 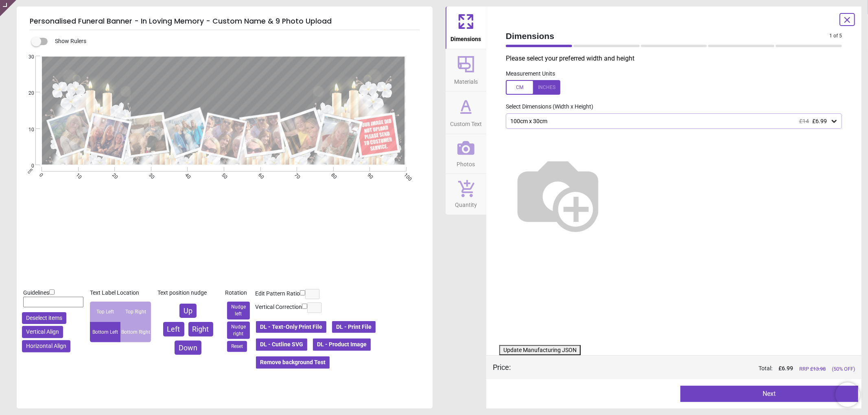 I want to click on span: 1 of 5, so click(x=836, y=36).